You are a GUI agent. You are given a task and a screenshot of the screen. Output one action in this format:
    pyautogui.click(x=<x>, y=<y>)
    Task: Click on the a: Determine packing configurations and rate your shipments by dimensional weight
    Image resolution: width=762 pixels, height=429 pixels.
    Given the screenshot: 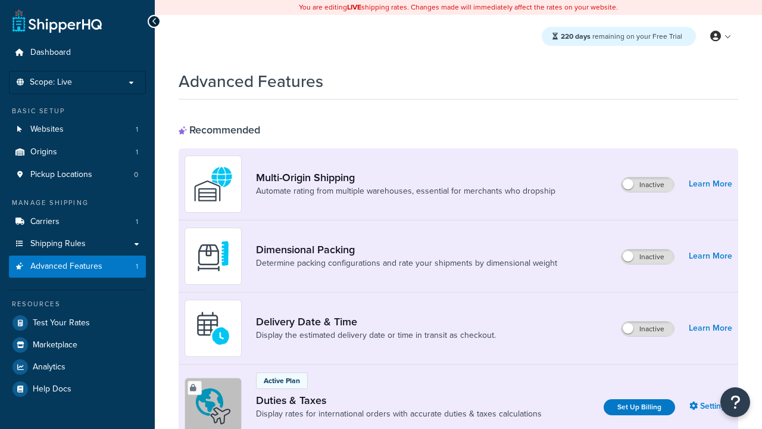 What is the action you would take?
    pyautogui.click(x=406, y=263)
    